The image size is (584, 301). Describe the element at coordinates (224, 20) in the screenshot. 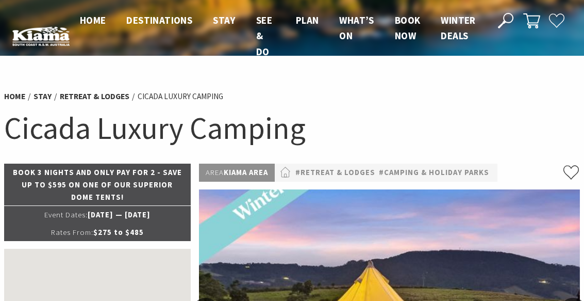

I see `span: Stay` at that location.